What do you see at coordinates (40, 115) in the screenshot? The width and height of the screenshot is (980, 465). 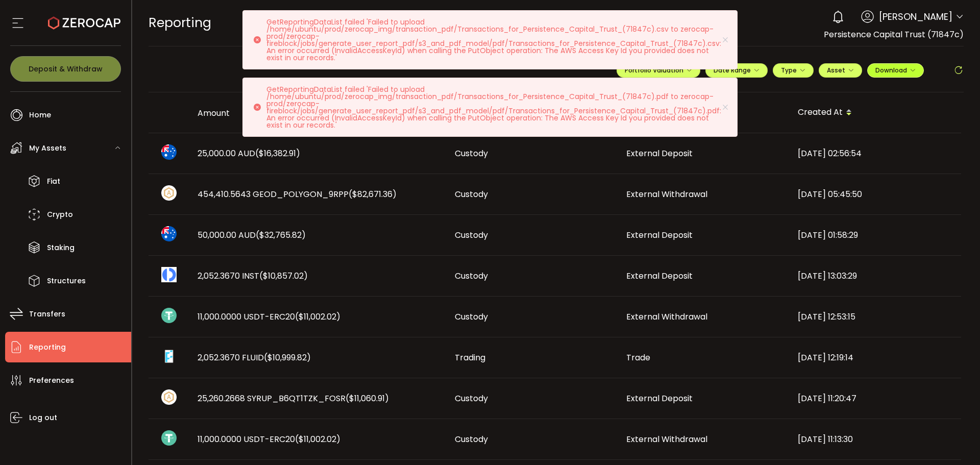 I see `span: Home` at bounding box center [40, 115].